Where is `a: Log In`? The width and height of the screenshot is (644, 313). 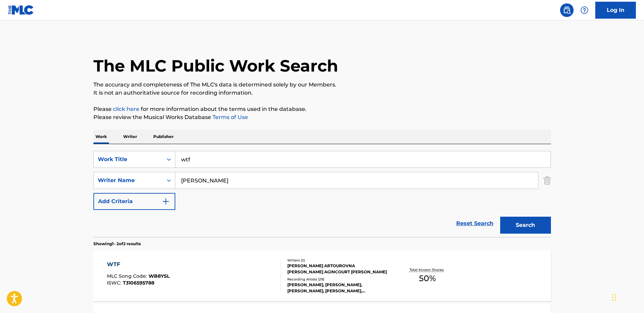 a: Log In is located at coordinates (616, 10).